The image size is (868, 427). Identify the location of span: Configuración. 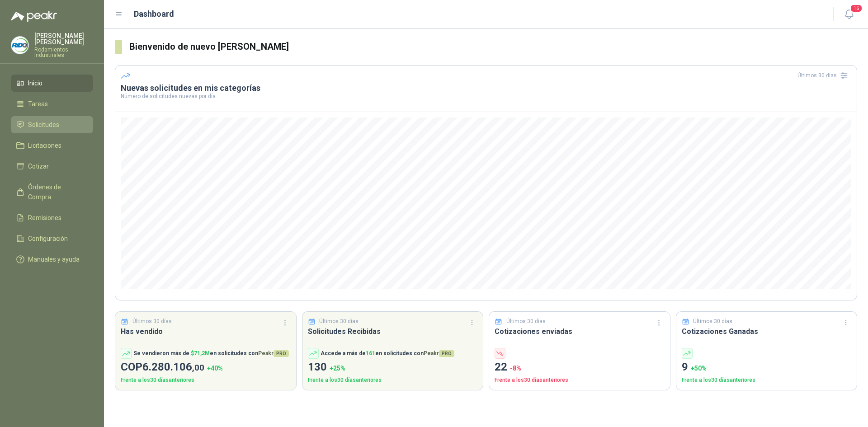
(48, 239).